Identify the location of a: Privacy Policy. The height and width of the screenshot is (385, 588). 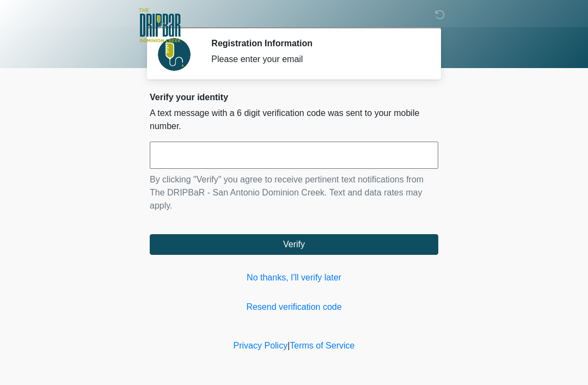
(260, 346).